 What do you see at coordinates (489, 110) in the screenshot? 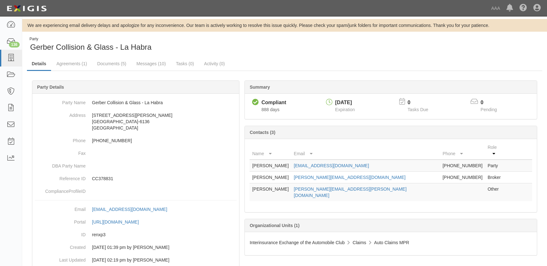
I see `span: Pending` at bounding box center [489, 110].